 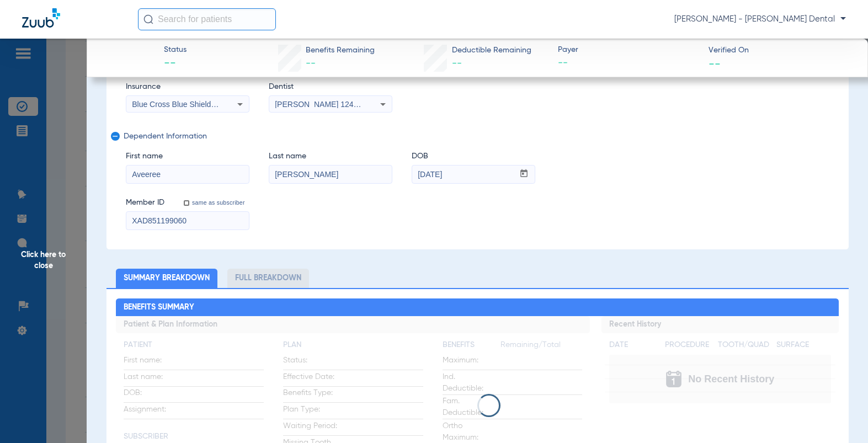 I want to click on span: First name, so click(x=188, y=157).